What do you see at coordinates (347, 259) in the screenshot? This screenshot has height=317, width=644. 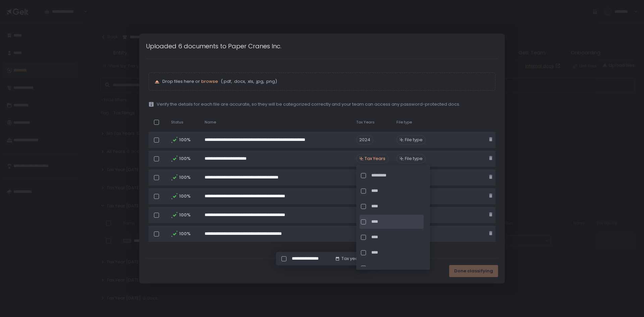 I see `div: Tax year` at bounding box center [347, 259].